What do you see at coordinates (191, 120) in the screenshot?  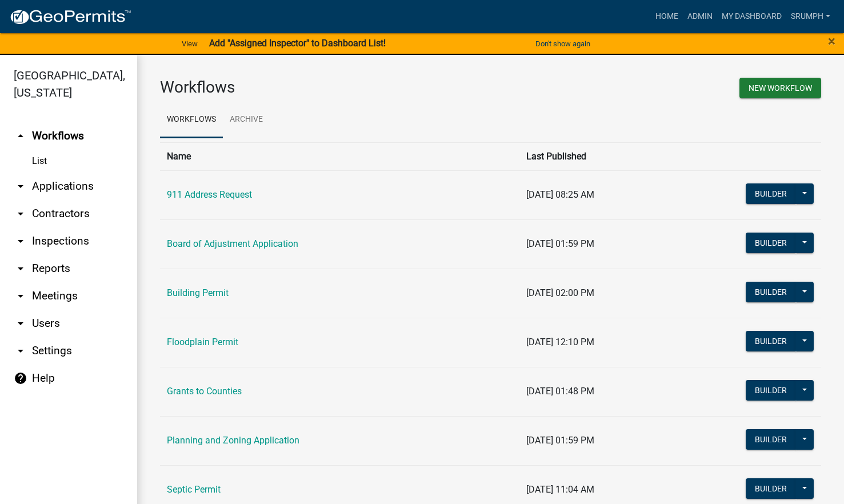 I see `a: Workflows` at bounding box center [191, 120].